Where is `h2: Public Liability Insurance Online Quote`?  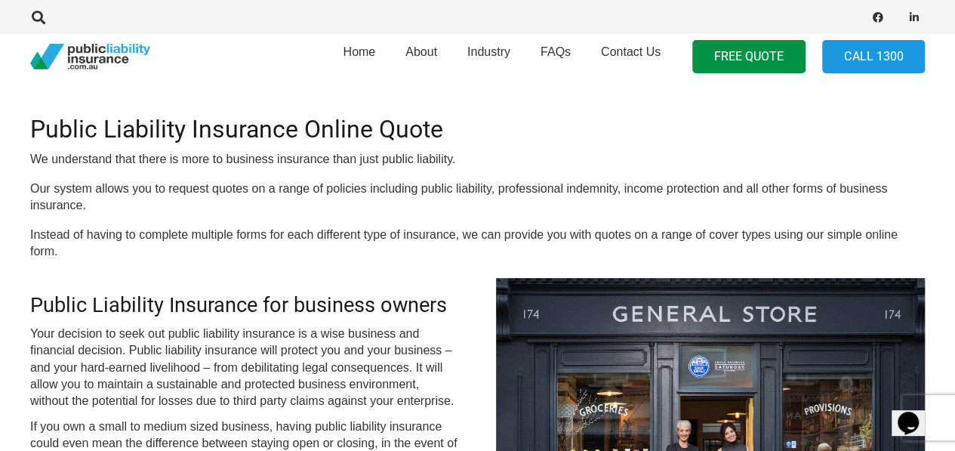 h2: Public Liability Insurance Online Quote is located at coordinates (477, 129).